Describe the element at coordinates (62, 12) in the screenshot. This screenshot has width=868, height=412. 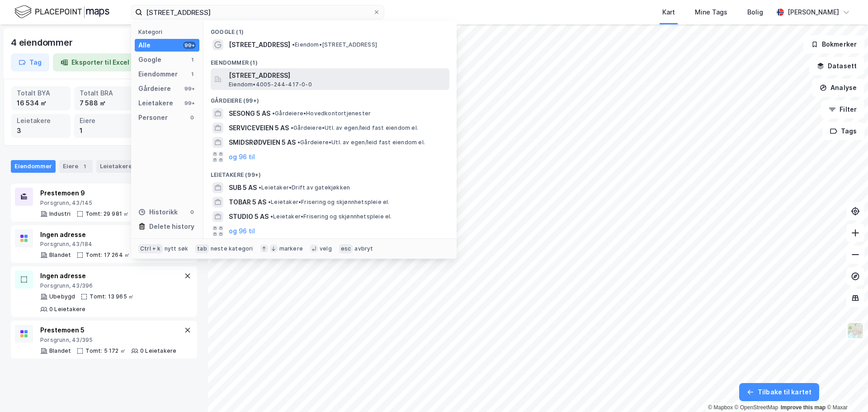
I see `img: logo.f888ab2527a4732fd821a326f86c7f29.svg` at that location.